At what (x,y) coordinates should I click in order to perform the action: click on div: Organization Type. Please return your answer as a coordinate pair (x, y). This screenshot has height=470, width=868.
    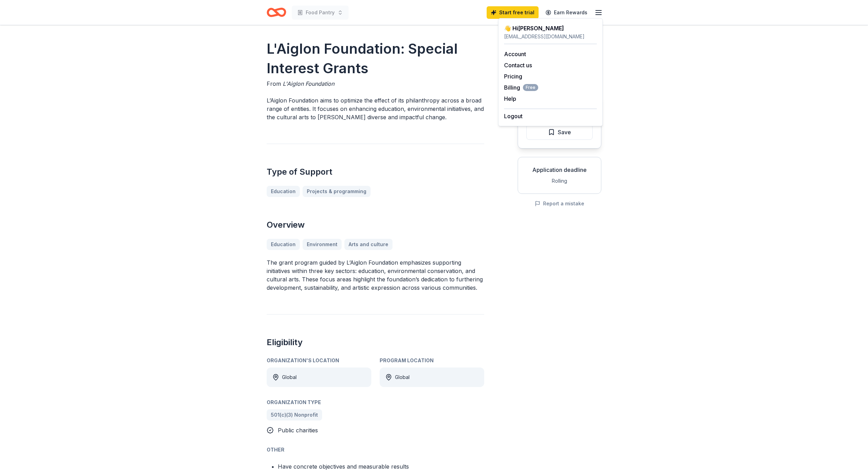
    Looking at the image, I should click on (376, 402).